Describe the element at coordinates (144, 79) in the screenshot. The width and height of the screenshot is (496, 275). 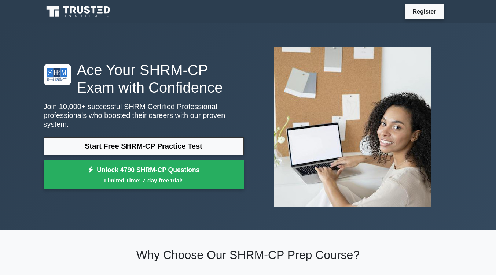
I see `h1: Ace Your SHRM-CP Exam with Confidence` at that location.